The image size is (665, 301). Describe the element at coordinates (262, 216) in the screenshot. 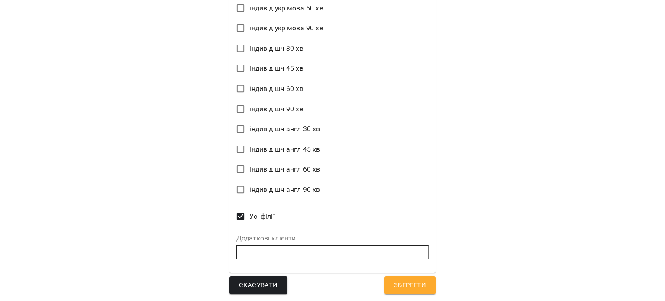

I see `span: Усі філії` at that location.